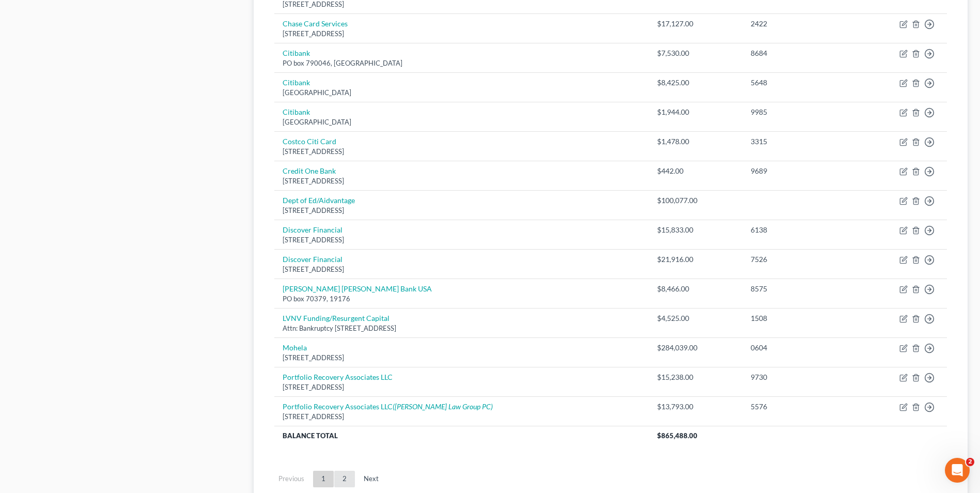  Describe the element at coordinates (309, 171) in the screenshot. I see `a: Credit One Bank` at that location.